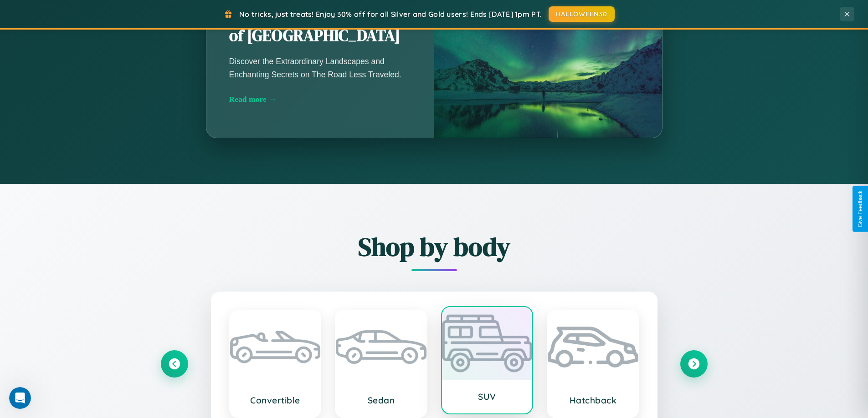  What do you see at coordinates (593, 400) in the screenshot?
I see `h3: Hatchback` at bounding box center [593, 400].